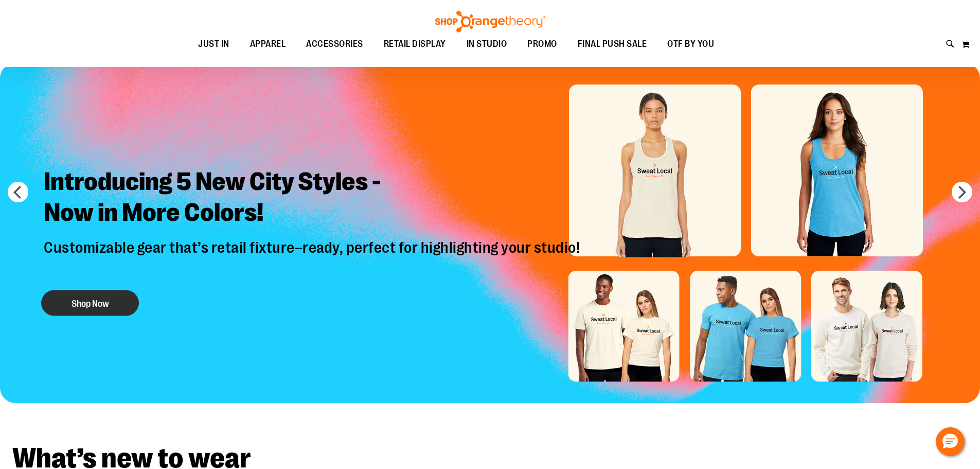 The image size is (980, 469). I want to click on a: Introducing 5 New City Styles -Now in More Colors! Customizable gear that’s retail fixture–ready,..., so click(313, 239).